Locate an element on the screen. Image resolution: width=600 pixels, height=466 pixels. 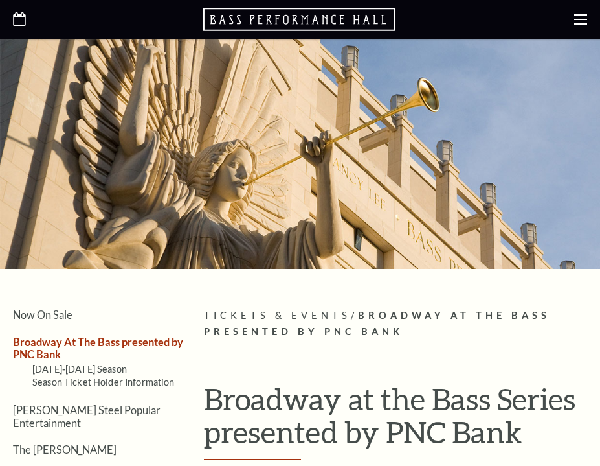
span: Broadway At The Bass presented by PNC Bank is located at coordinates (377, 323).